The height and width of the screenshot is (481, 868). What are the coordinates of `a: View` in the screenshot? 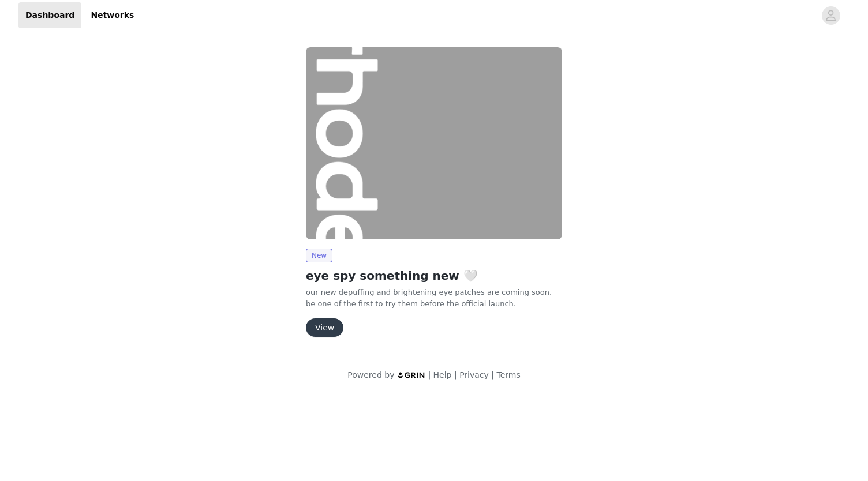 It's located at (324, 328).